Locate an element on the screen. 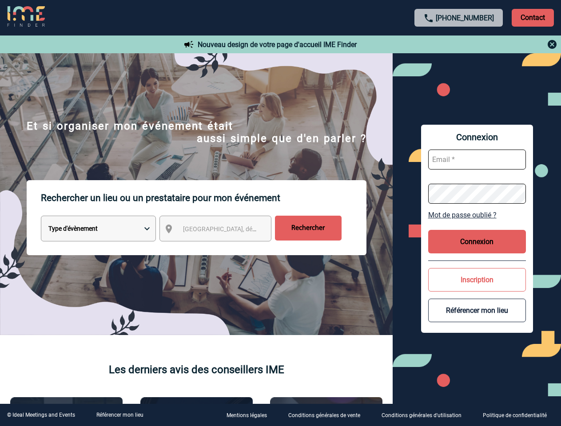  button: Référencer mon lieu is located at coordinates (477, 310).